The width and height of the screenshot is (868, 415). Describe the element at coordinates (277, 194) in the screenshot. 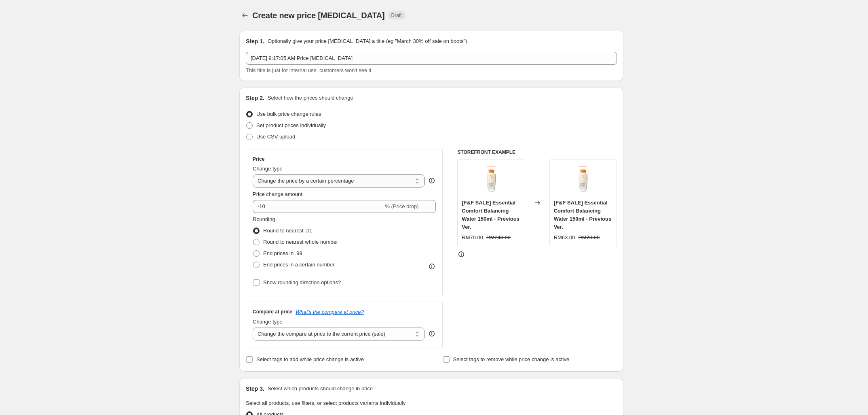

I see `span: Price change amount` at that location.